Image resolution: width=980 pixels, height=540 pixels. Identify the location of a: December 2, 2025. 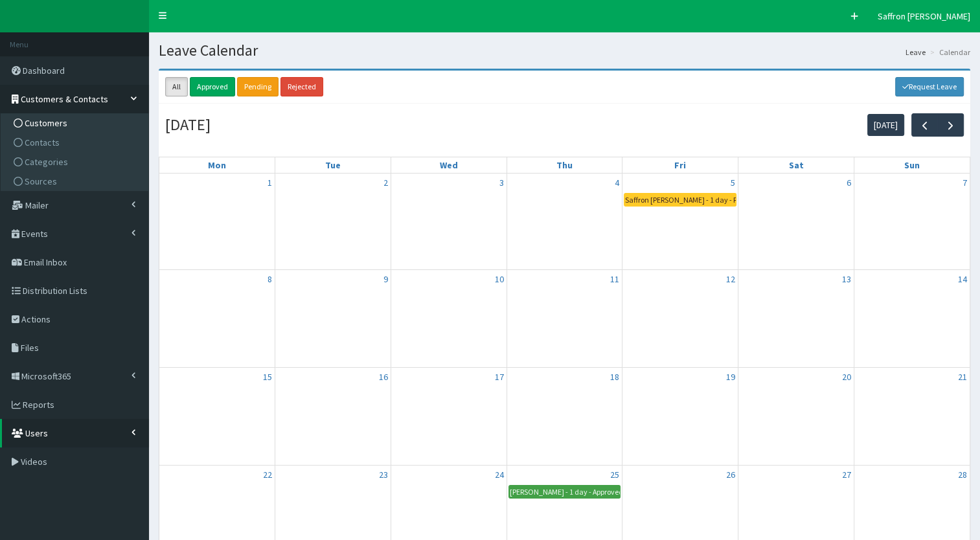
(385, 182).